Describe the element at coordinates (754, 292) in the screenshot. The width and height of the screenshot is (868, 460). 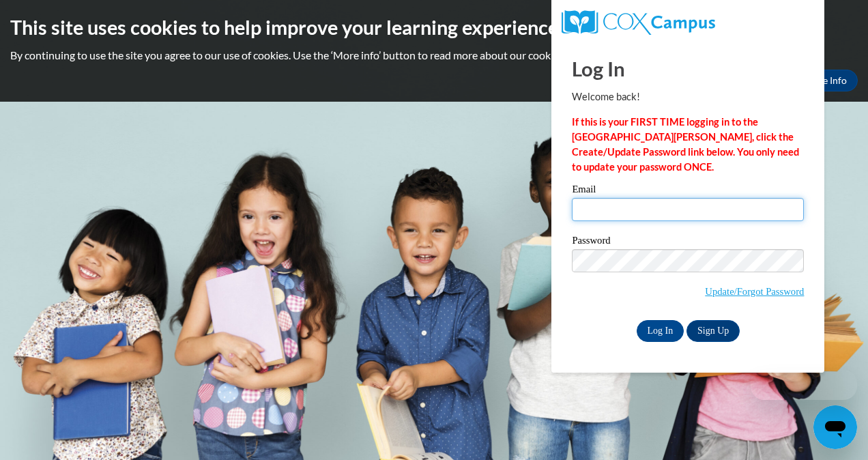
I see `a: Update/Forgot Password` at that location.